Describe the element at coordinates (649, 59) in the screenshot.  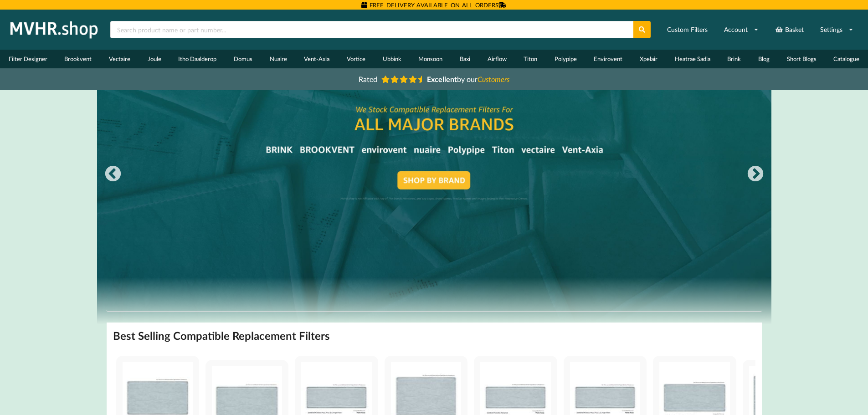
I see `a: Xpelair` at that location.